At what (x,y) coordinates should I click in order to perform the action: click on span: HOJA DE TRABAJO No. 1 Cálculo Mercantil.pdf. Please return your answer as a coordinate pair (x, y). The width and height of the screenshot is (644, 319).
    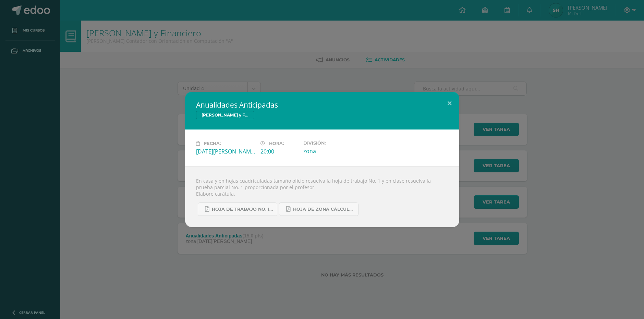
    Looking at the image, I should click on (243, 210).